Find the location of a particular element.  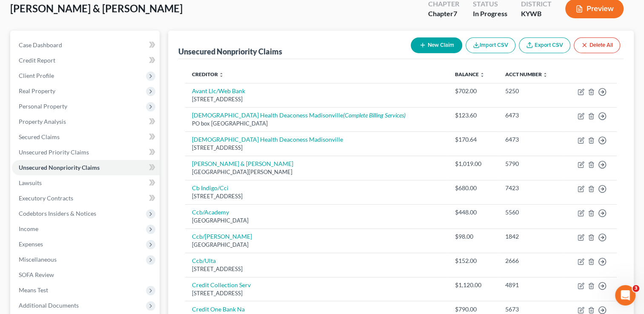

span: Personal Property is located at coordinates (43, 106).